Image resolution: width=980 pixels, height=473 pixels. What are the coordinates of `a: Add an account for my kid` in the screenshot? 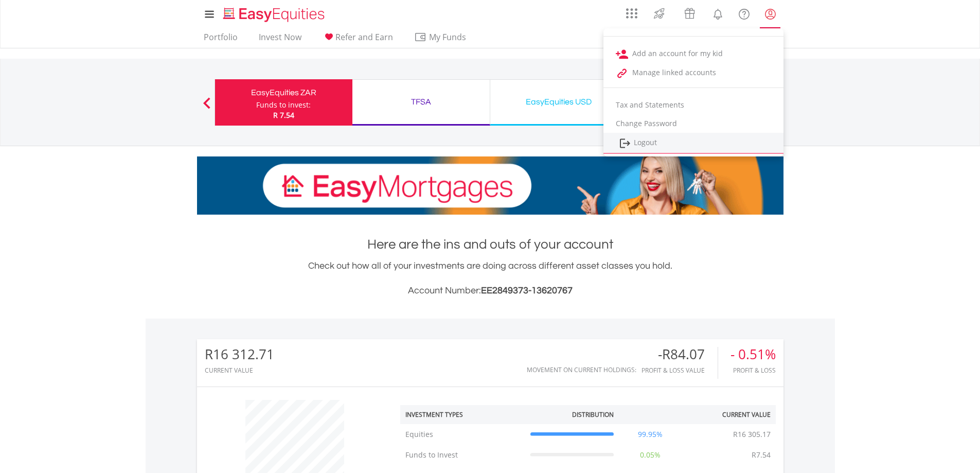 It's located at (694, 53).